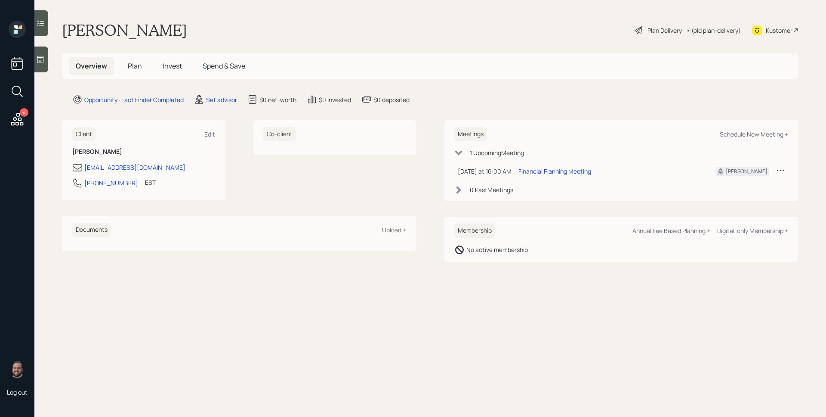 This screenshot has height=417, width=826. Describe the element at coordinates (280, 134) in the screenshot. I see `h6: Co-client` at that location.